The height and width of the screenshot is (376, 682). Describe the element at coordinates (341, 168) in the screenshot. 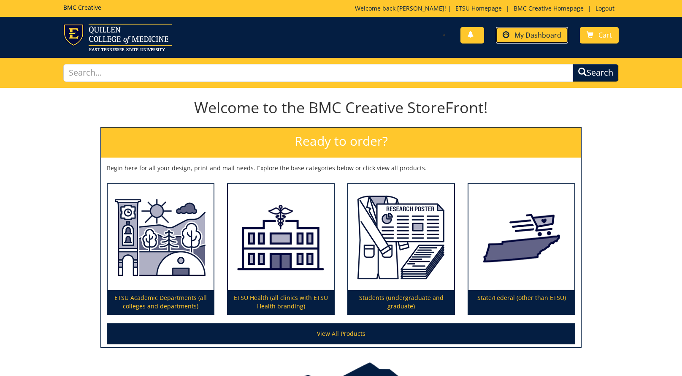

I see `p: Begin here for all your design, print and mail needs. Explore the base categories below or click ...` at that location.